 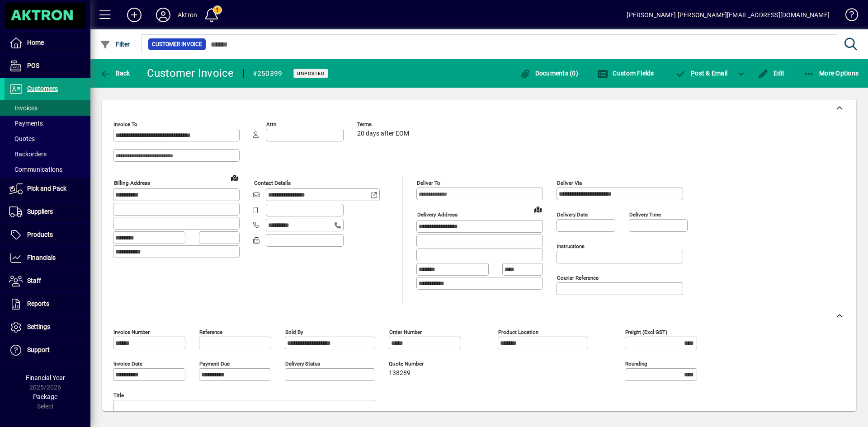 I want to click on span: Quote number, so click(x=416, y=364).